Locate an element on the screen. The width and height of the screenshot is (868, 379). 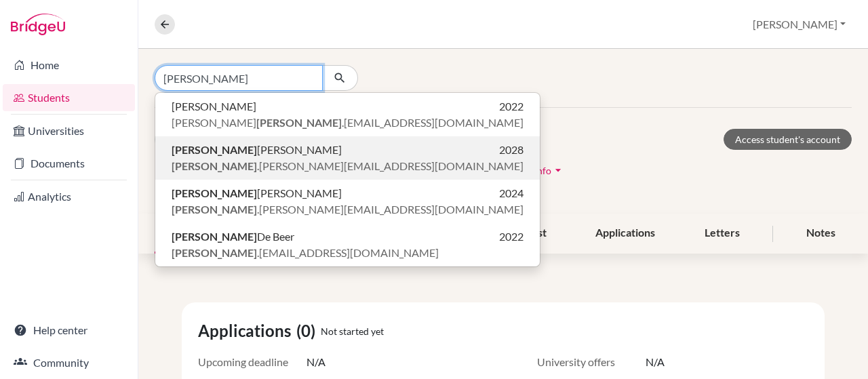
div: Letters is located at coordinates (722, 233).